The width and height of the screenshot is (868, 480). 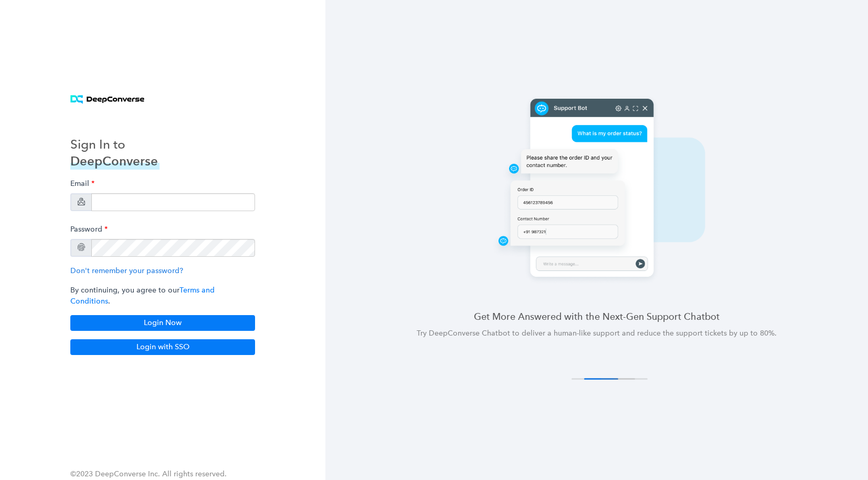 I want to click on button: 2, so click(x=601, y=378).